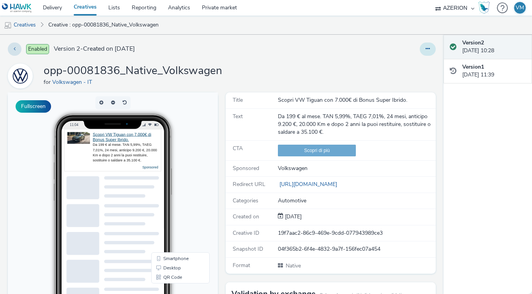 This screenshot has width=532, height=294. I want to click on span: Created on, so click(246, 216).